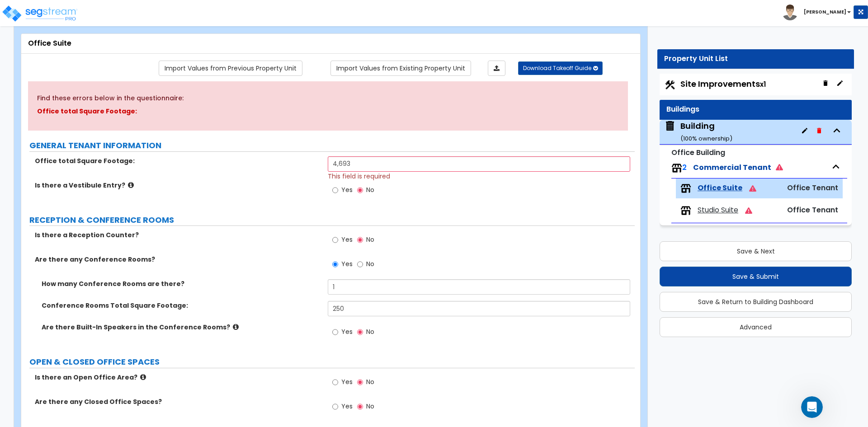  Describe the element at coordinates (763, 84) in the screenshot. I see `small: x1` at that location.